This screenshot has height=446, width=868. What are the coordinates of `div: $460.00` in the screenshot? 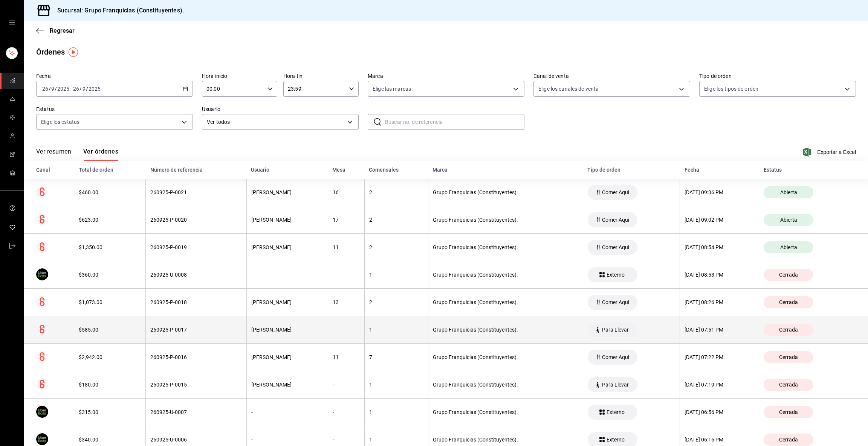 It's located at (110, 192).